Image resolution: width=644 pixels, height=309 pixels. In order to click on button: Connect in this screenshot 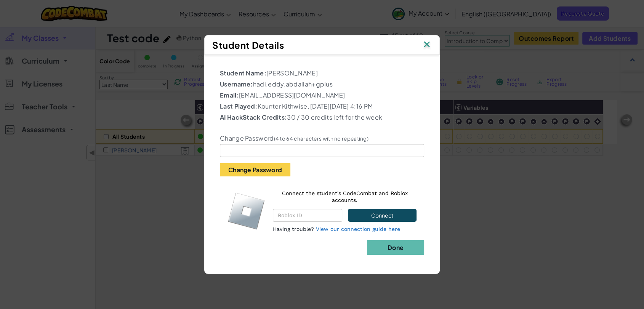, I will do `click(382, 215)`.